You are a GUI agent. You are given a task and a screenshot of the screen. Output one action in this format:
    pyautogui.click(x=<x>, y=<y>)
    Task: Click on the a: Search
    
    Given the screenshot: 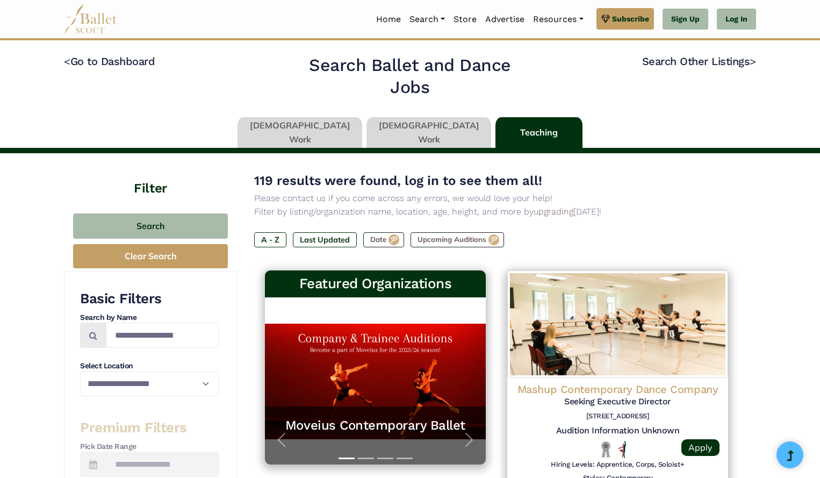 What is the action you would take?
    pyautogui.click(x=427, y=19)
    